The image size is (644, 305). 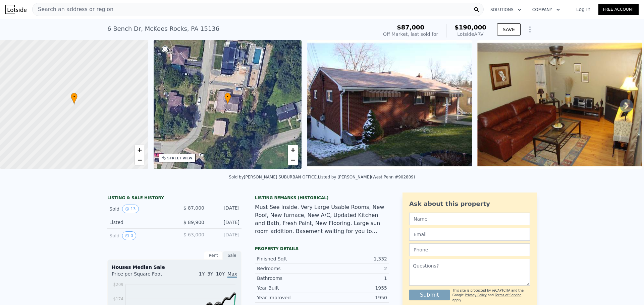 I want to click on a: Log In, so click(x=583, y=9).